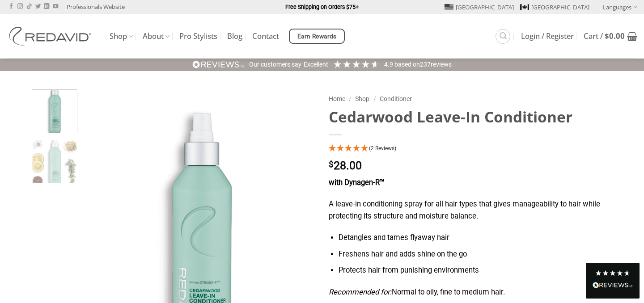 This screenshot has width=644, height=303. Describe the element at coordinates (235, 36) in the screenshot. I see `a: Blog` at that location.